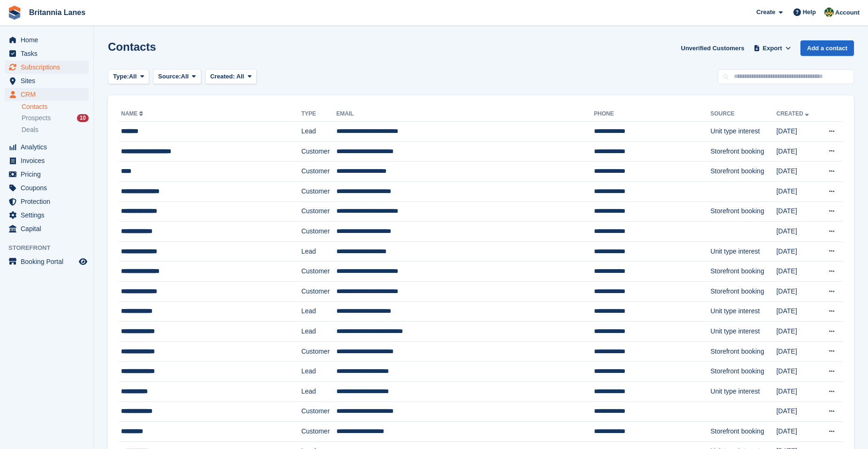  What do you see at coordinates (132, 46) in the screenshot?
I see `h1: Contacts` at bounding box center [132, 46].